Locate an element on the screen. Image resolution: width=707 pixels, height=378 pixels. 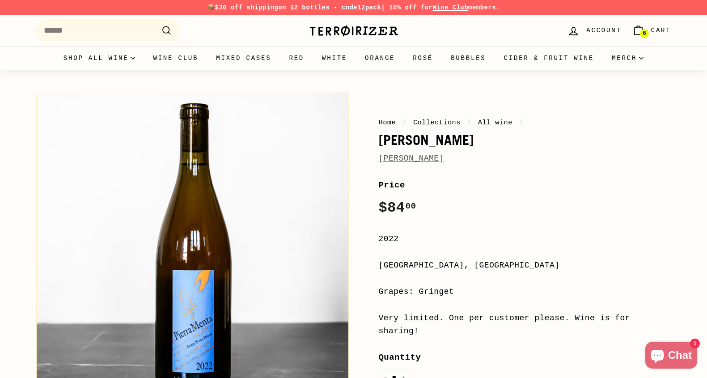
div: Very limited. One per customer please. Wine is for sharing! is located at coordinates (525, 325).